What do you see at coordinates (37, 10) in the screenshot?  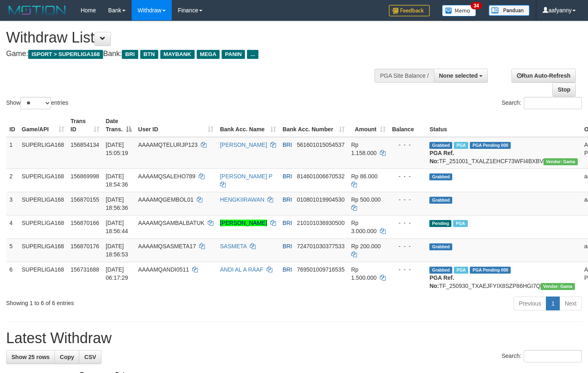 I see `img: MOTION_logo.png` at bounding box center [37, 10].